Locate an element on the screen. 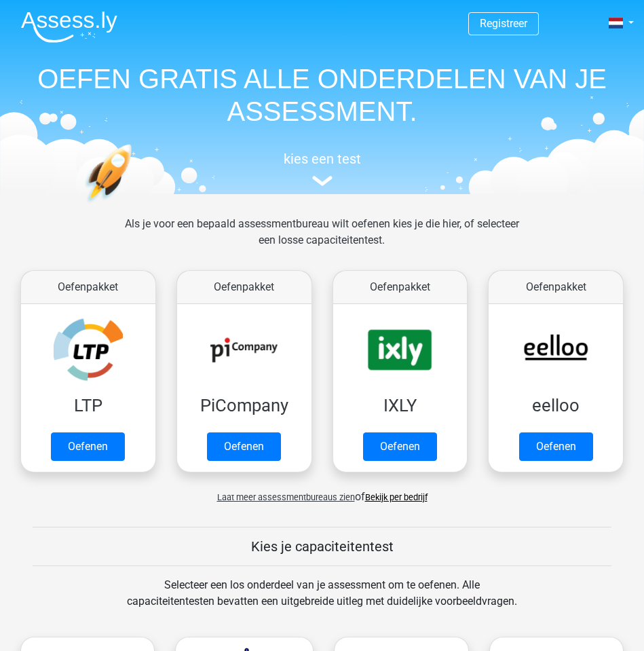 The height and width of the screenshot is (651, 644). img: assessment is located at coordinates (322, 180).